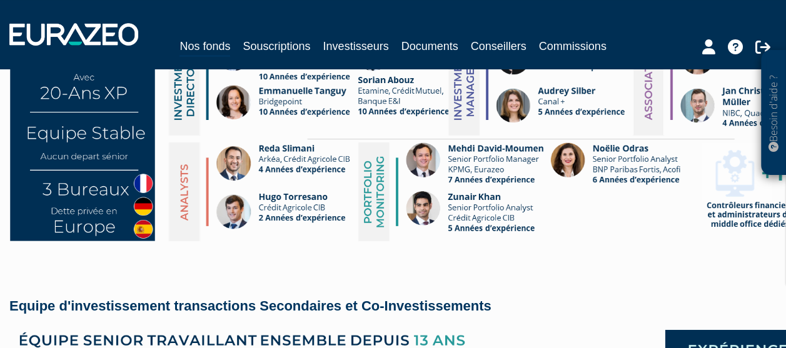  I want to click on a: Investisseurs, so click(355, 46).